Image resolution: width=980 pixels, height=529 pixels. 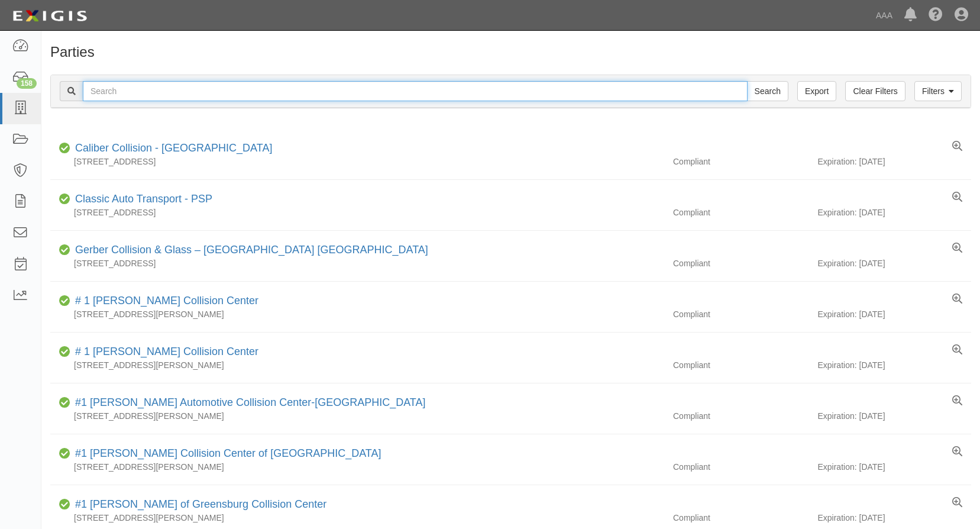 What do you see at coordinates (141, 199) in the screenshot?
I see `div: Classic Auto Transport - PSP` at bounding box center [141, 199].